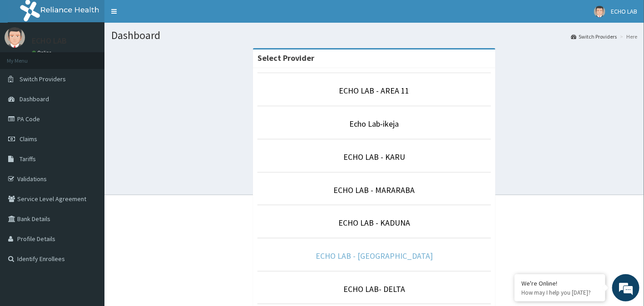 The width and height of the screenshot is (644, 306). What do you see at coordinates (374, 289) in the screenshot?
I see `a: ECHO LAB- DELTA` at bounding box center [374, 289].